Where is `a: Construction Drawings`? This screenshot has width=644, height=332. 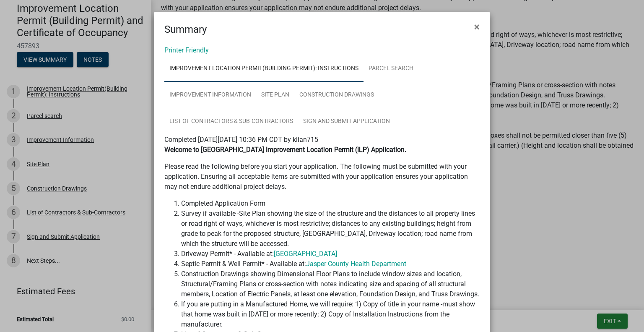
a: Construction Drawings is located at coordinates (337, 95).